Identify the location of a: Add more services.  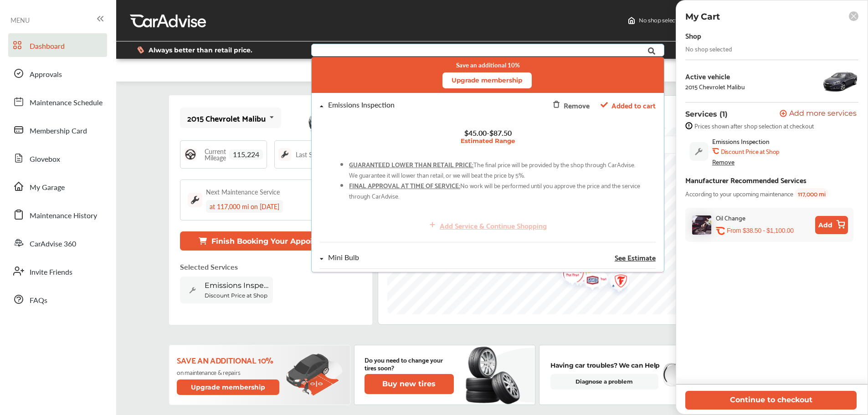
(819, 114).